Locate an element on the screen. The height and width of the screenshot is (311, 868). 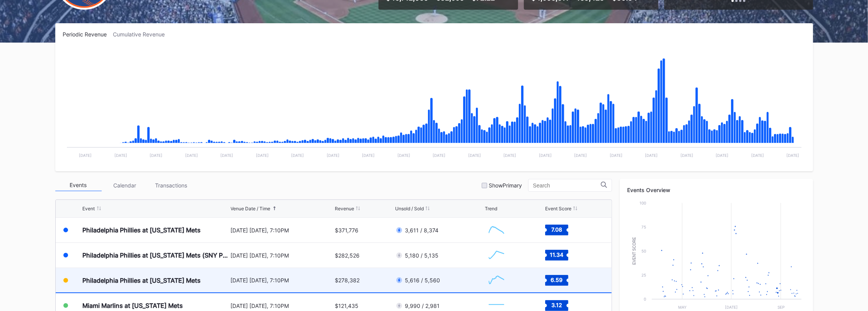
text: 3.12 is located at coordinates (557, 305).